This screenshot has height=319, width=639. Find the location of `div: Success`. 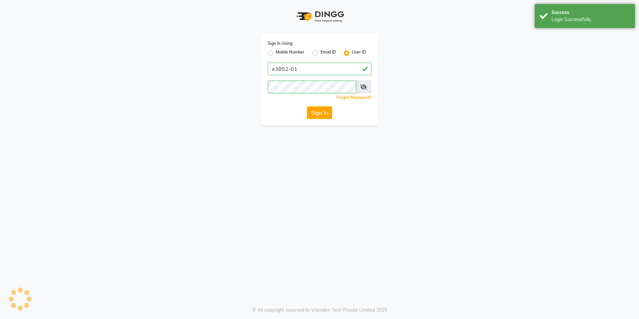

div: Success is located at coordinates (591, 12).